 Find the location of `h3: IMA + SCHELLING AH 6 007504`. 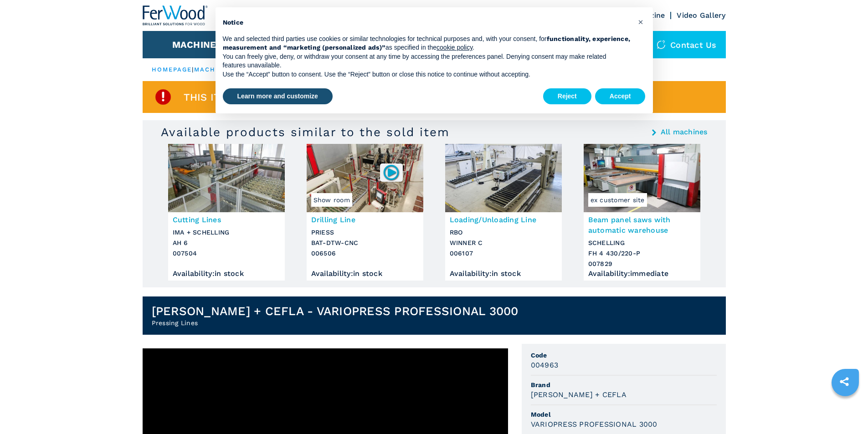

h3: IMA + SCHELLING AH 6 007504 is located at coordinates (226, 243).